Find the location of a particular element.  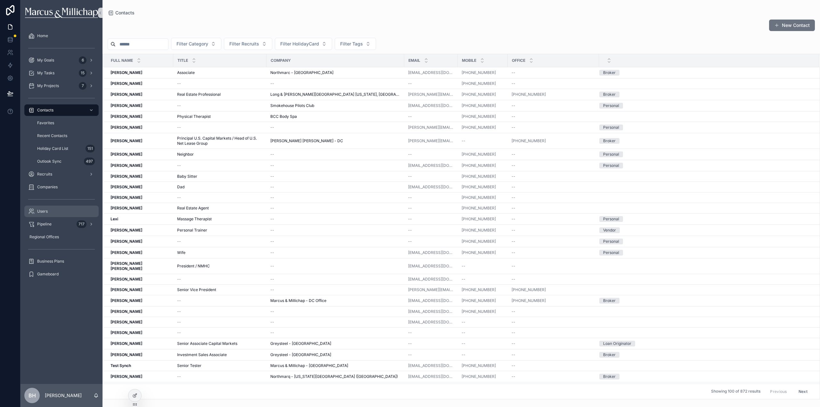

div: 15 is located at coordinates (83, 73).